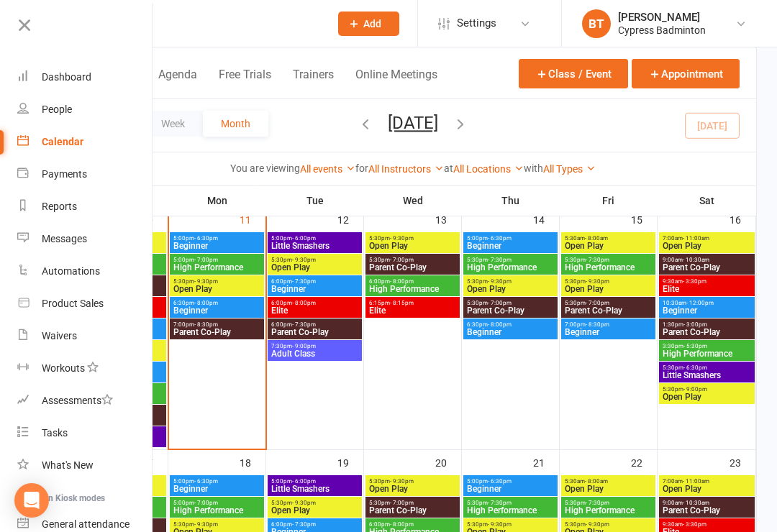 The image size is (777, 532). I want to click on div: Open Intercom Messenger, so click(31, 501).